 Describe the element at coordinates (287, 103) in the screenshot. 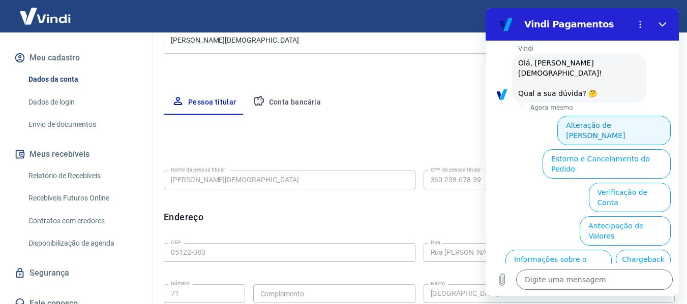

I see `button: Conta bancária` at that location.